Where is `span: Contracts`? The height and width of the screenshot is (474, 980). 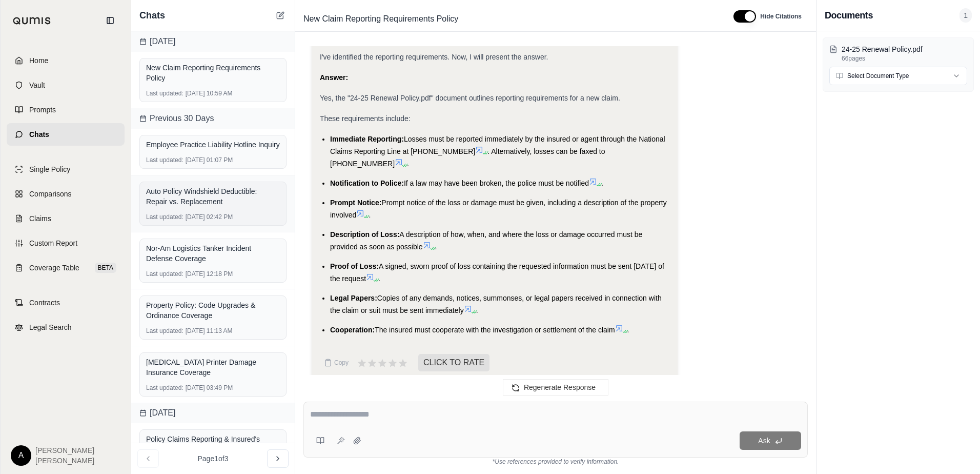 span: Contracts is located at coordinates (45, 303).